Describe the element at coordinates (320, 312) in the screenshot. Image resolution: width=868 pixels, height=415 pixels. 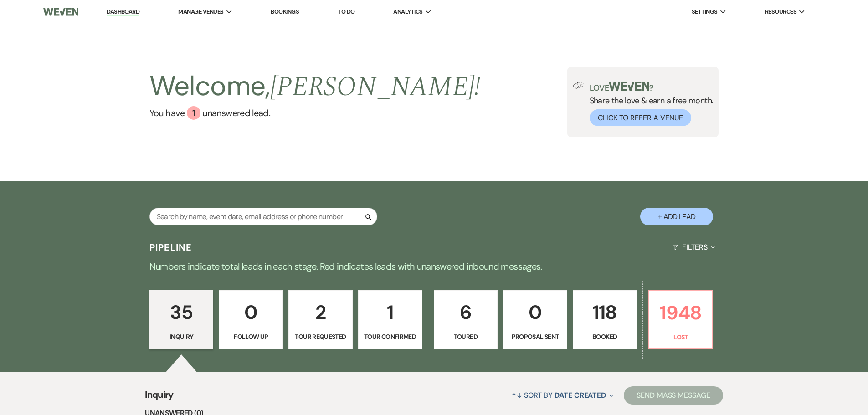
I see `p: 2` at that location.